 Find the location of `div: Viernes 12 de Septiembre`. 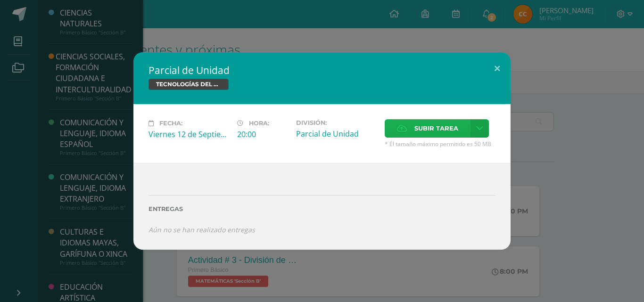

div: Viernes 12 de Septiembre is located at coordinates (189, 134).